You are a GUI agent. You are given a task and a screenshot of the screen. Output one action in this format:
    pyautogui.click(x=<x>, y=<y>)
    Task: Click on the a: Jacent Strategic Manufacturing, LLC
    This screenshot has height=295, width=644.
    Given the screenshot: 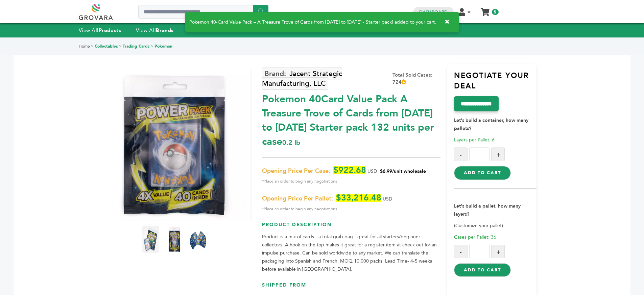 What is the action you would take?
    pyautogui.click(x=302, y=79)
    